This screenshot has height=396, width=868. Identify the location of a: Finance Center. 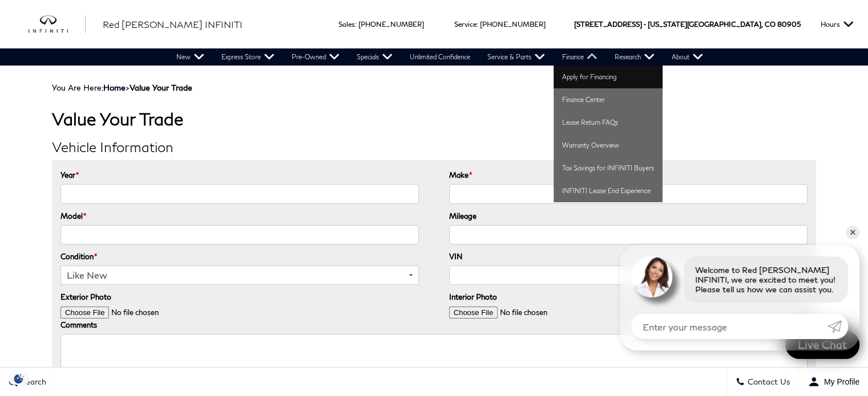
(608, 100).